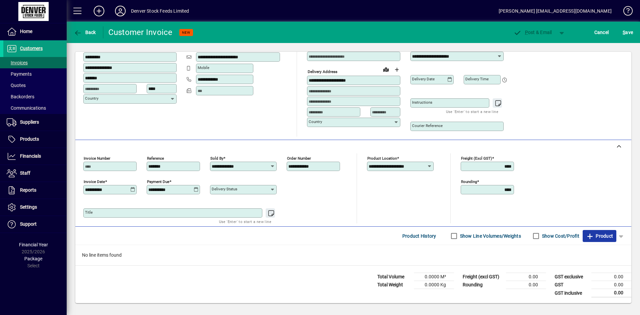  I want to click on a: Invoices, so click(35, 63).